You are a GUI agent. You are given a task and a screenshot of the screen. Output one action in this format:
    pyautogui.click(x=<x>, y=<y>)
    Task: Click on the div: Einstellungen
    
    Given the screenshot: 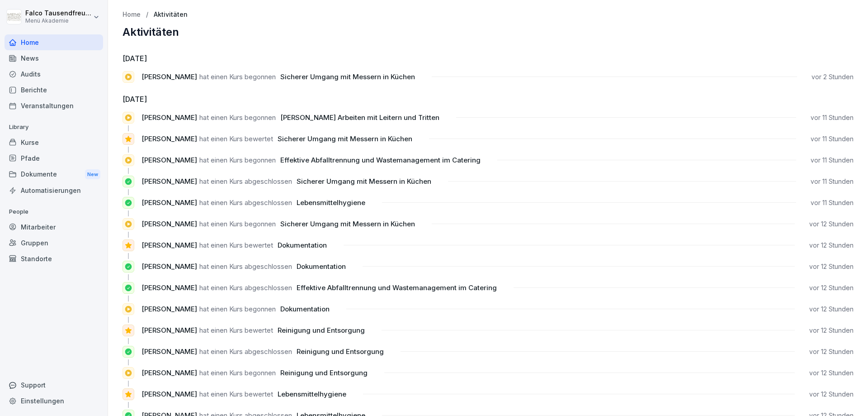 What is the action you would take?
    pyautogui.click(x=54, y=400)
    